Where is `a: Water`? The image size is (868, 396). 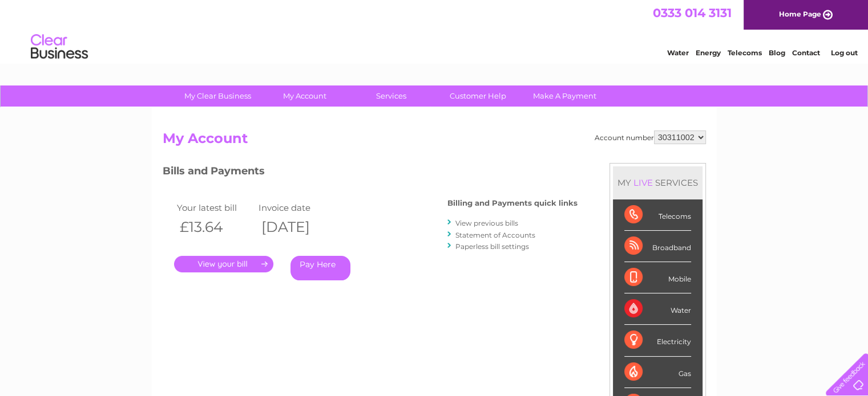
a: Water is located at coordinates (677, 53).